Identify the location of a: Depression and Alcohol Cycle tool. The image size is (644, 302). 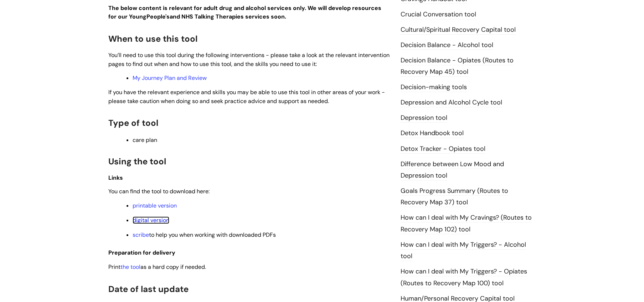
(451, 103).